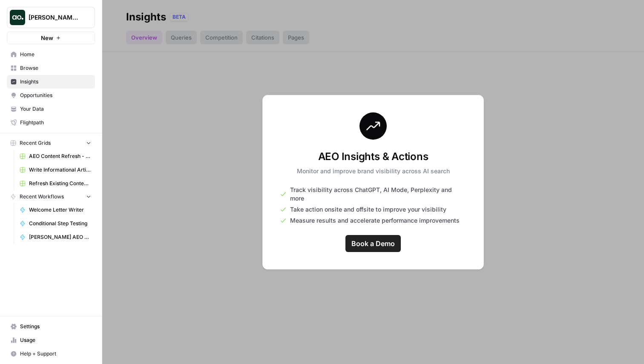  What do you see at coordinates (51, 109) in the screenshot?
I see `a: Your Data` at bounding box center [51, 109].